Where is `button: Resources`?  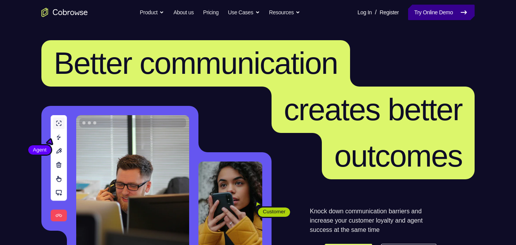
button: Resources is located at coordinates (284, 12).